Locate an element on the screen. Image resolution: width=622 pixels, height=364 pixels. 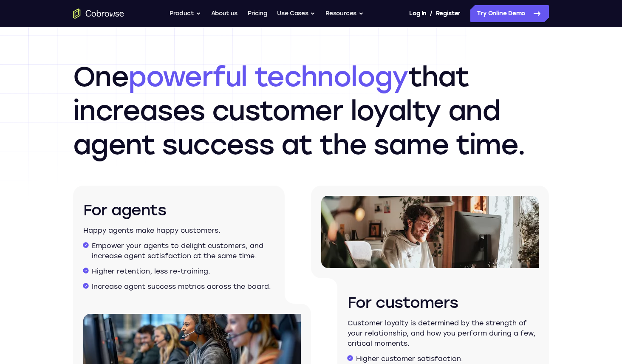
a: Log In is located at coordinates (418, 14).